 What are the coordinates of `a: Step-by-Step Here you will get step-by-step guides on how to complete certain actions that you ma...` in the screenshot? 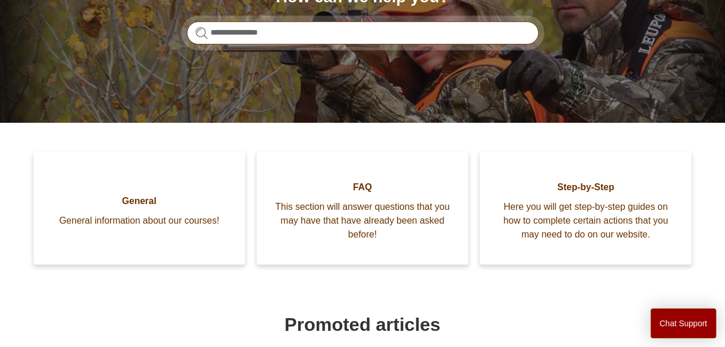 It's located at (585, 208).